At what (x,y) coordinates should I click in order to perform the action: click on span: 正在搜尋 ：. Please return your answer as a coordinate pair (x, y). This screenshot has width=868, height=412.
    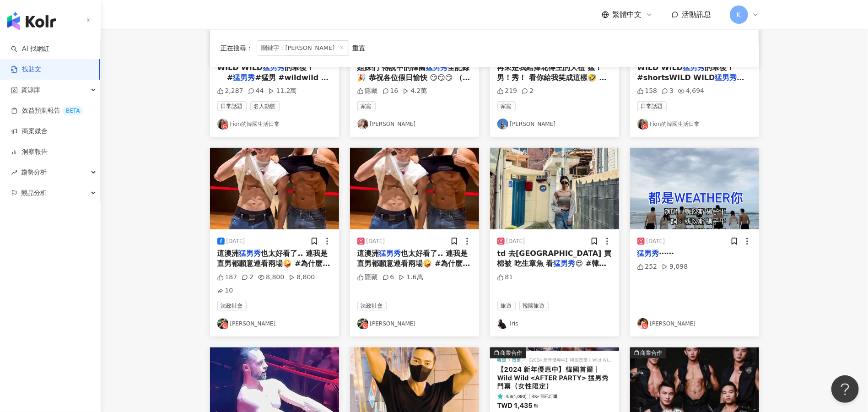
    Looking at the image, I should click on (237, 48).